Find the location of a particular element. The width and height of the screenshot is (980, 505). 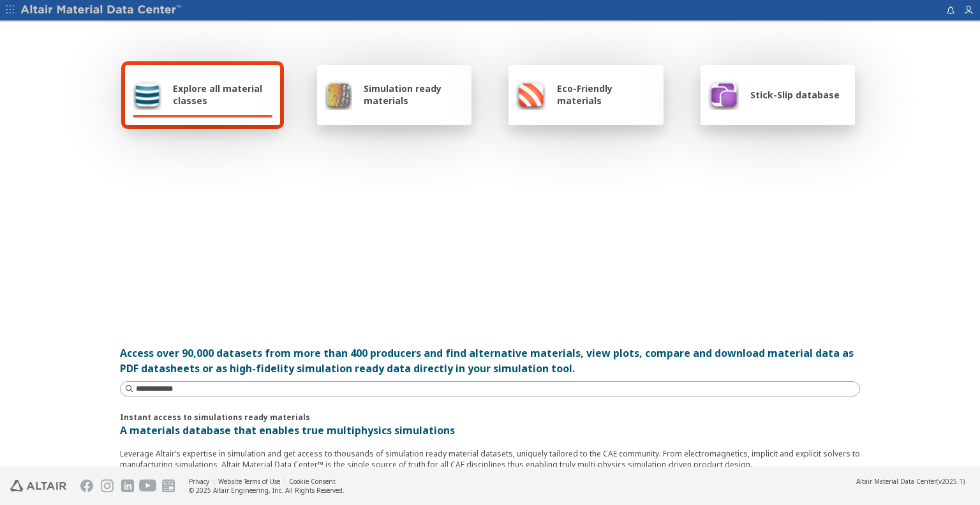

img: Eco-Friendly materials is located at coordinates (531, 95).